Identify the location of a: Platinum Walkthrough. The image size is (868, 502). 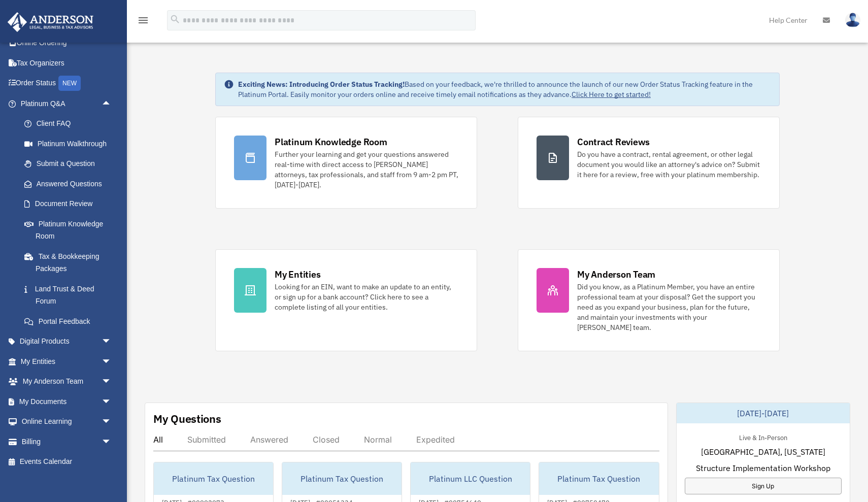
(70, 144).